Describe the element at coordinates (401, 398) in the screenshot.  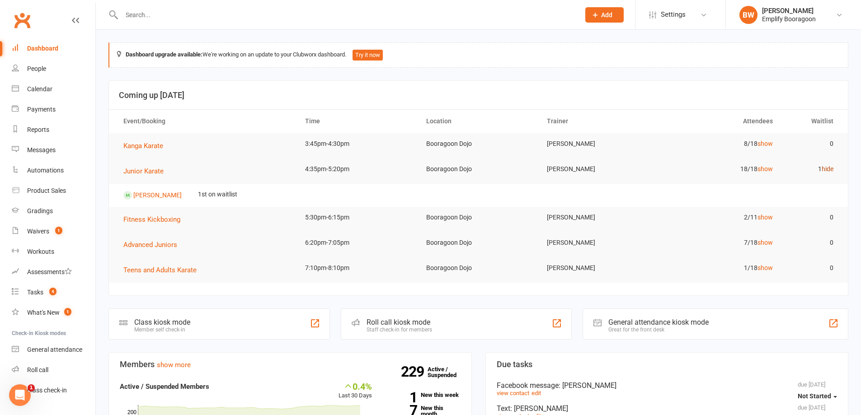
I see `strong: 1` at that location.